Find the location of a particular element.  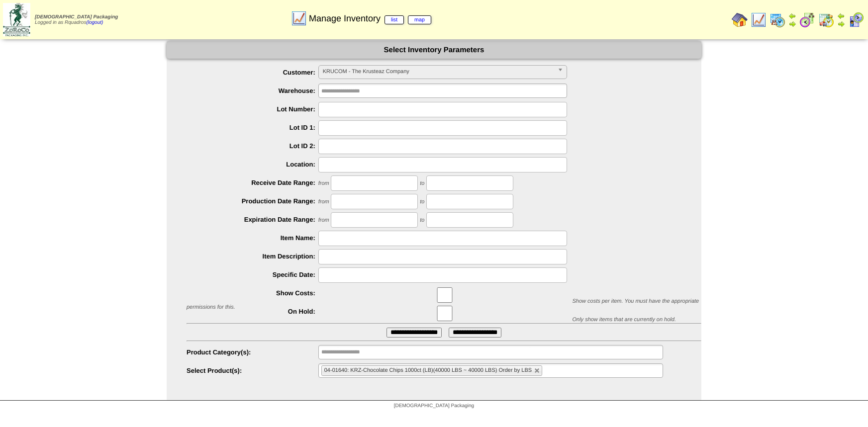

span: Manage Inventory is located at coordinates (370, 18).